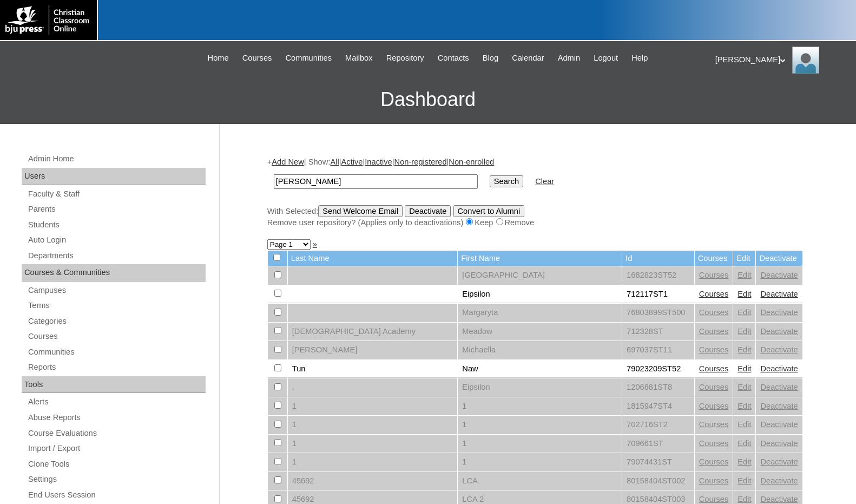 Image resolution: width=856 pixels, height=504 pixels. I want to click on div: Courses & Communities, so click(113, 272).